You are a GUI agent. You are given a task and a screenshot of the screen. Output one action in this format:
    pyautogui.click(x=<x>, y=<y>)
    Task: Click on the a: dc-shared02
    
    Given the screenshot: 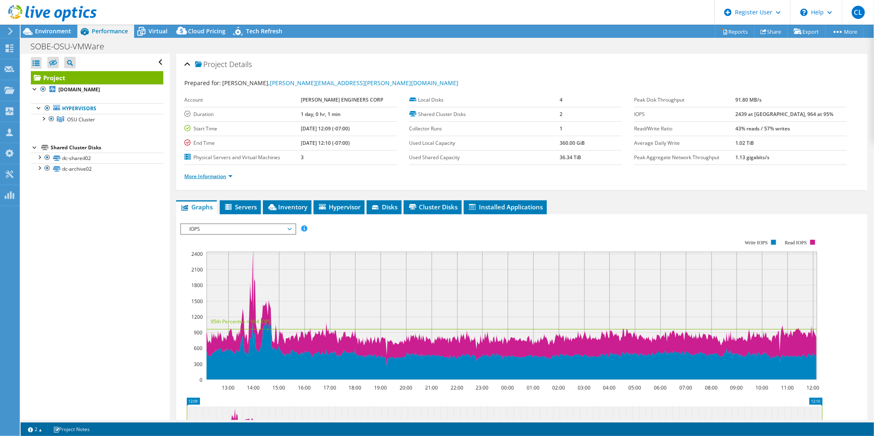 What is the action you would take?
    pyautogui.click(x=97, y=158)
    